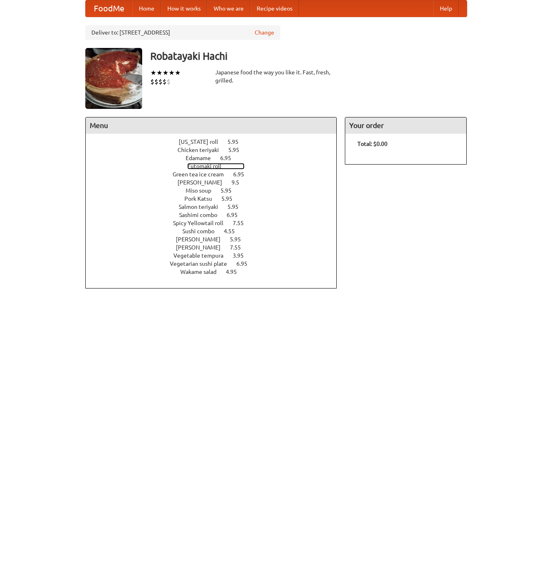 The image size is (552, 575). Describe the element at coordinates (202, 199) in the screenshot. I see `span: Pork Katsu` at that location.